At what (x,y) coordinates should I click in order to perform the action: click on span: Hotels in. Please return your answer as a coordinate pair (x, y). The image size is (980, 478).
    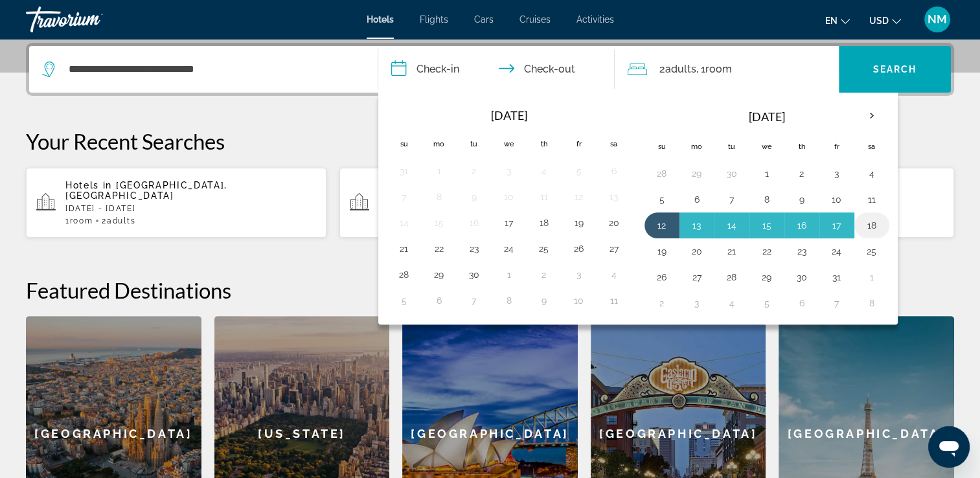
    Looking at the image, I should click on (89, 185).